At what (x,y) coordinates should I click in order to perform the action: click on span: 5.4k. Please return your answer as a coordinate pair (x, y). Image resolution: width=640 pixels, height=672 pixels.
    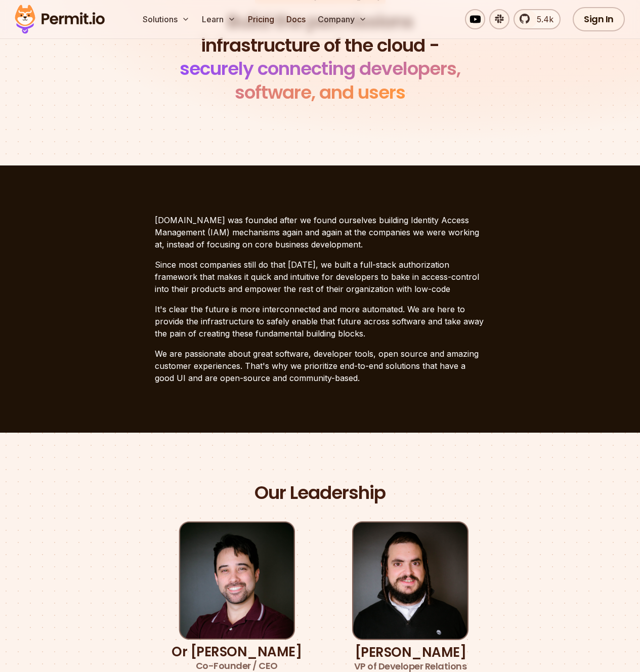
    Looking at the image, I should click on (542, 19).